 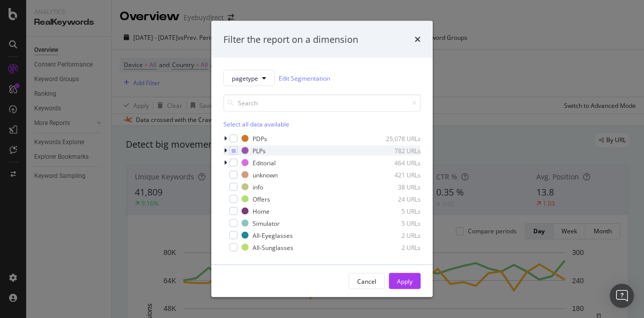 I want to click on div: Editorial, so click(x=264, y=162).